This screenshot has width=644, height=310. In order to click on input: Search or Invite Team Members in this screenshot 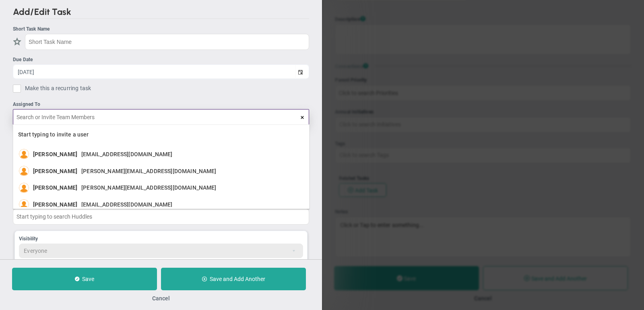, I will do `click(161, 117)`.